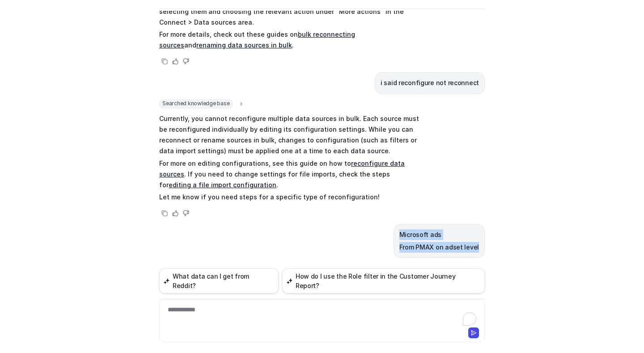  Describe the element at coordinates (290, 197) in the screenshot. I see `p: Let me know if you need steps for a specific type of reconfiguration!` at that location.